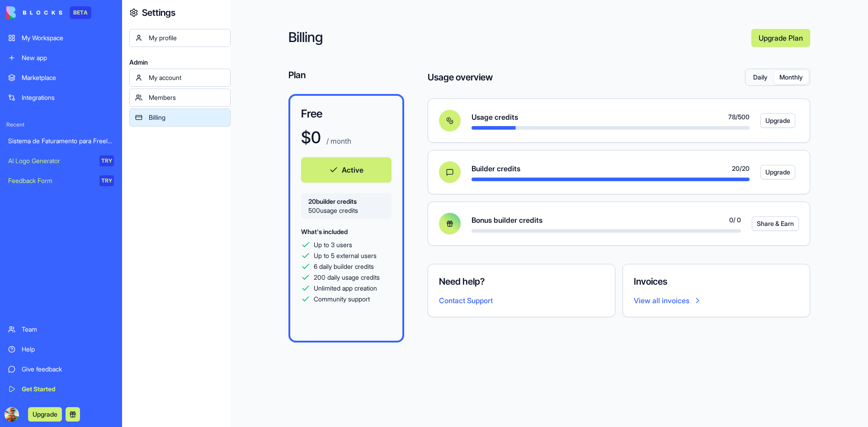 The width and height of the screenshot is (868, 427). Describe the element at coordinates (740, 169) in the screenshot. I see `span: 20 / 20` at that location.